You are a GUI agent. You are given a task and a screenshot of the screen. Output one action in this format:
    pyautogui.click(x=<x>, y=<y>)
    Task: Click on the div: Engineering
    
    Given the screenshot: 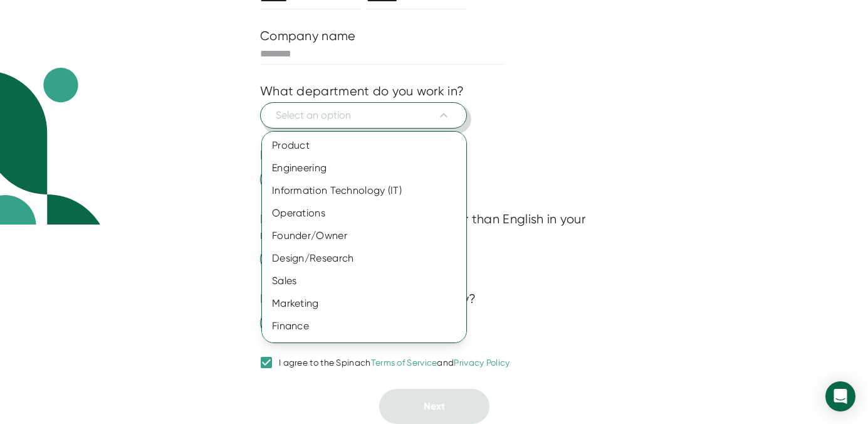 What is the action you would take?
    pyautogui.click(x=365, y=168)
    